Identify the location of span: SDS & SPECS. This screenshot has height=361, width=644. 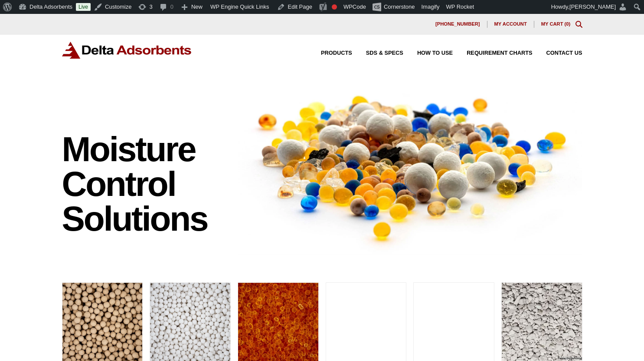
(385, 53).